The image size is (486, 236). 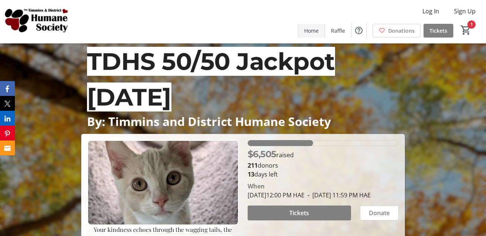 What do you see at coordinates (430, 11) in the screenshot?
I see `span: Log In` at bounding box center [430, 11].